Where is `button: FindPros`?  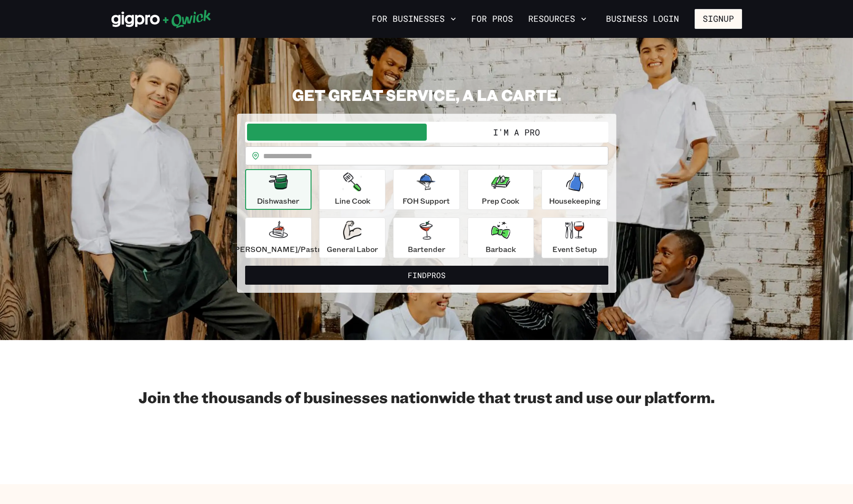 button: FindPros is located at coordinates (427, 275).